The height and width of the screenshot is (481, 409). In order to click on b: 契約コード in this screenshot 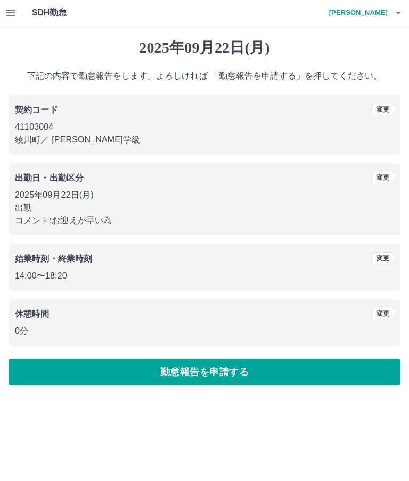, I will do `click(36, 110)`.